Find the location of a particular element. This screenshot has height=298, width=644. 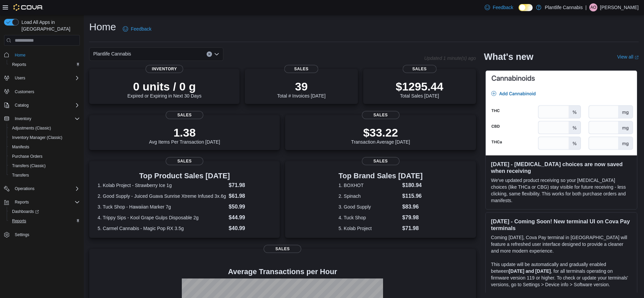

a: View allExternal link is located at coordinates (628, 57).